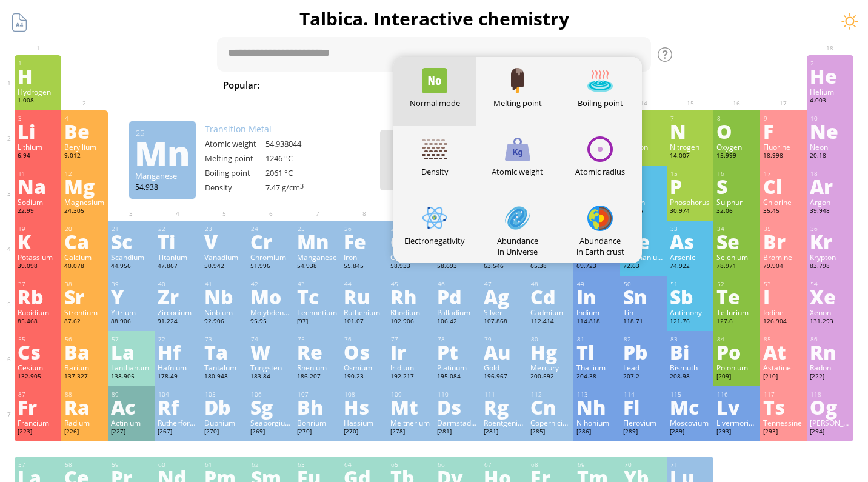  What do you see at coordinates (690, 352) in the screenshot?
I see `div: Bi` at bounding box center [690, 352].